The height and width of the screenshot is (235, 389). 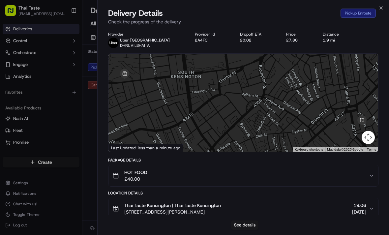 What do you see at coordinates (135, 45) in the screenshot?
I see `span: DHRUVILBHAI V.` at bounding box center [135, 45].